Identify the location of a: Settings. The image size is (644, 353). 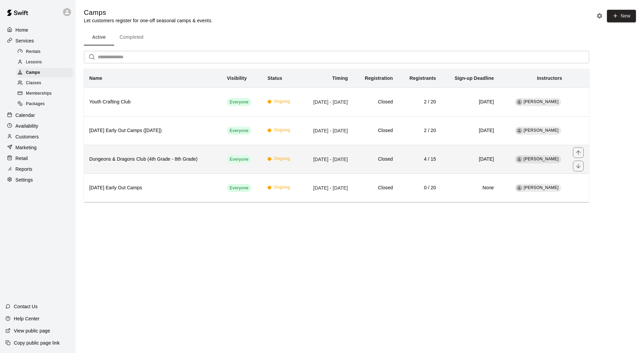
(38, 180).